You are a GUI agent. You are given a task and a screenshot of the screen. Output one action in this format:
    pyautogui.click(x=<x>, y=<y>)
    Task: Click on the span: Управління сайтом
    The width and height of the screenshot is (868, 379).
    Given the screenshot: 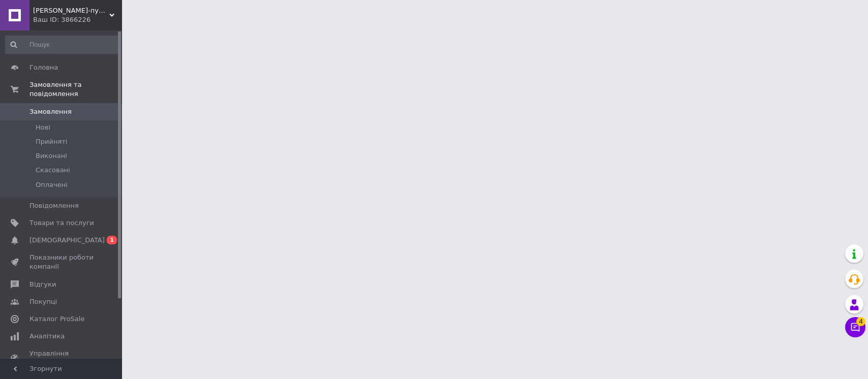 What is the action you would take?
    pyautogui.click(x=61, y=358)
    